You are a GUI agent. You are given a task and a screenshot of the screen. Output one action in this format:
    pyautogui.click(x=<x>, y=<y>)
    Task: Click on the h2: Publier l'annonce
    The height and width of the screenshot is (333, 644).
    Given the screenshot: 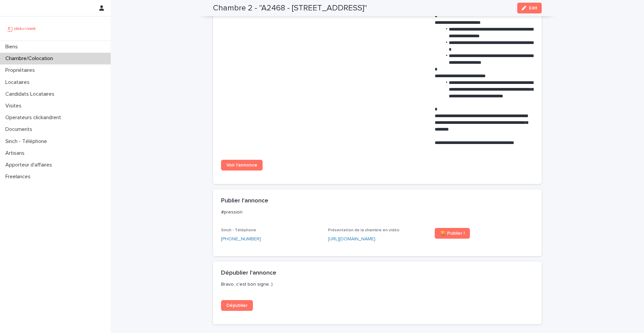 What is the action you would take?
    pyautogui.click(x=245, y=201)
    